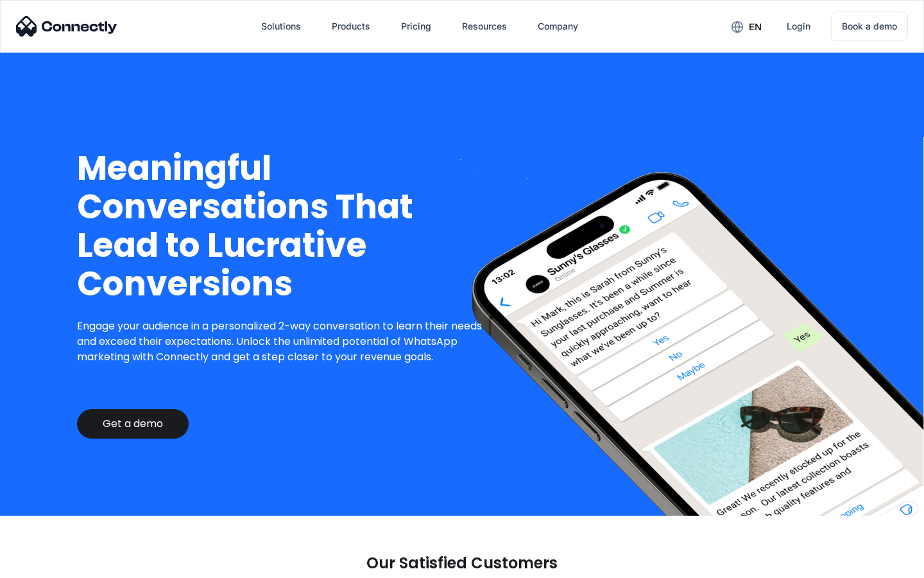  Describe the element at coordinates (351, 26) in the screenshot. I see `div: Products` at that location.